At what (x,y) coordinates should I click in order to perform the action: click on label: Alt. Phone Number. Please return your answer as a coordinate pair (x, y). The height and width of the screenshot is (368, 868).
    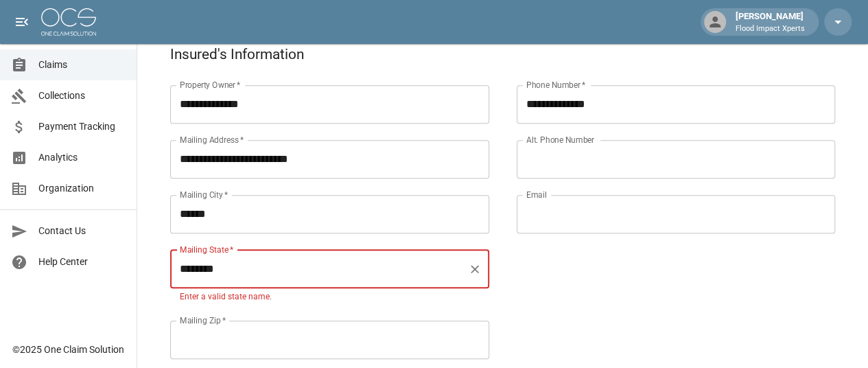
    Looking at the image, I should click on (560, 140).